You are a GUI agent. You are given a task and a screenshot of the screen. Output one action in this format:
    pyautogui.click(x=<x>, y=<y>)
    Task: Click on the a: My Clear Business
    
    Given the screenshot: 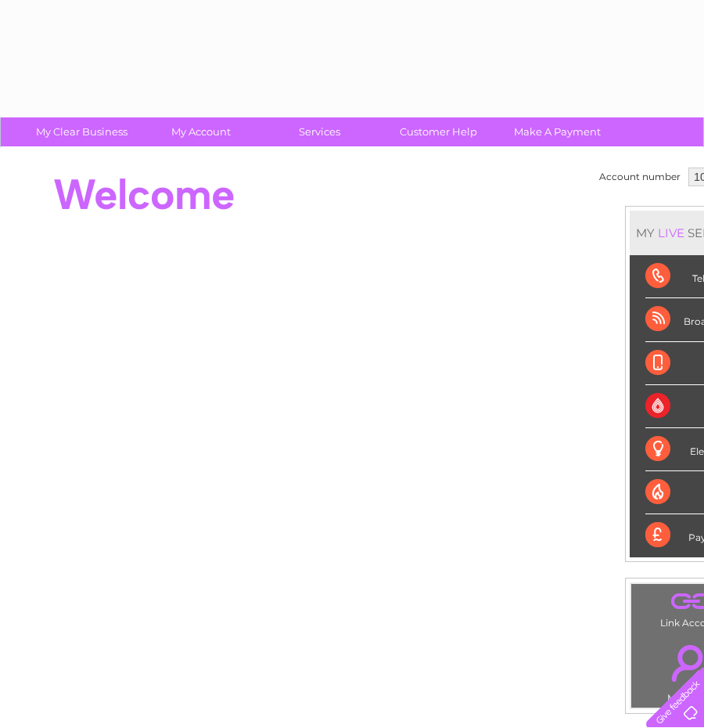 What is the action you would take?
    pyautogui.click(x=81, y=131)
    